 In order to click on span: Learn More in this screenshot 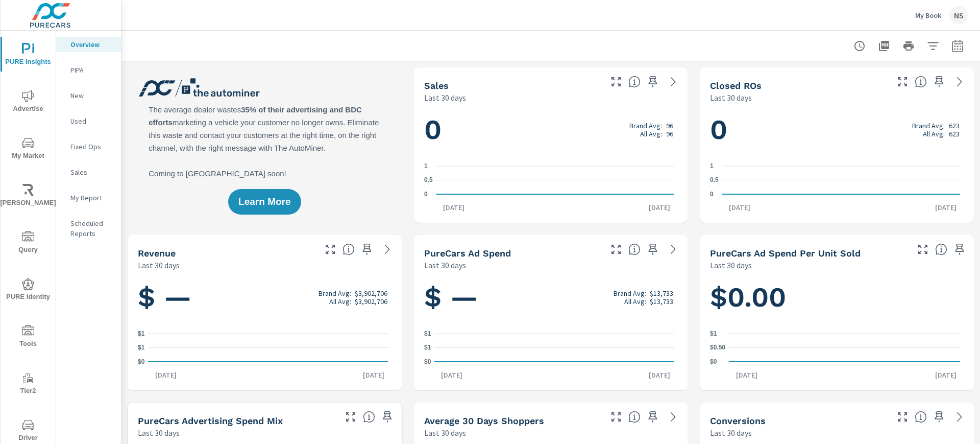, I will do `click(264, 202)`.